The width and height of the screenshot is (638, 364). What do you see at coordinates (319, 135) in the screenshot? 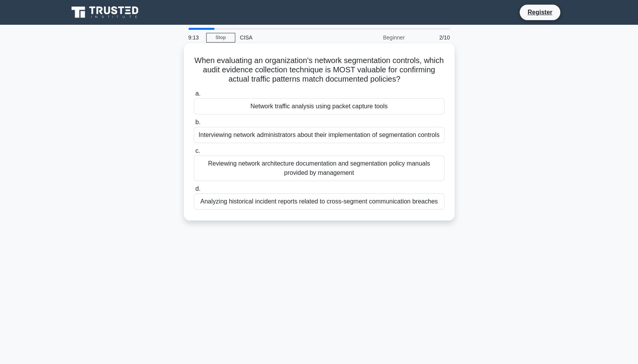
I see `div: Interviewing network administrators about their implementation of segmentation controls` at bounding box center [319, 135].